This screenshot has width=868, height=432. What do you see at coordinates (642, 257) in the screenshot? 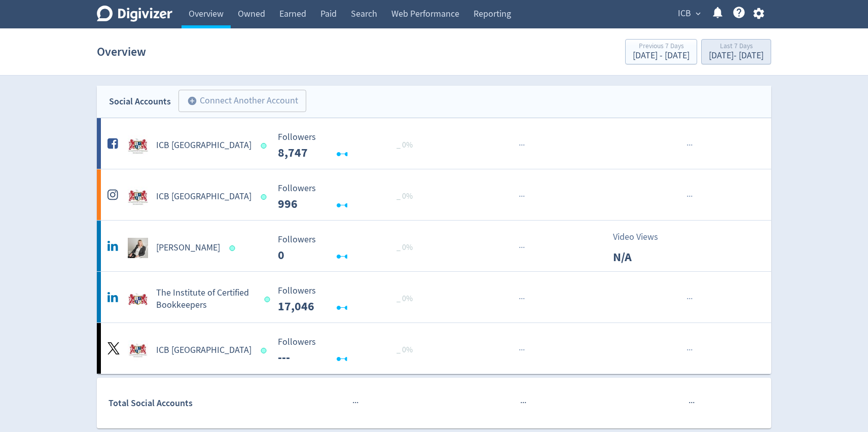
I see `p: N/A` at bounding box center [642, 257].